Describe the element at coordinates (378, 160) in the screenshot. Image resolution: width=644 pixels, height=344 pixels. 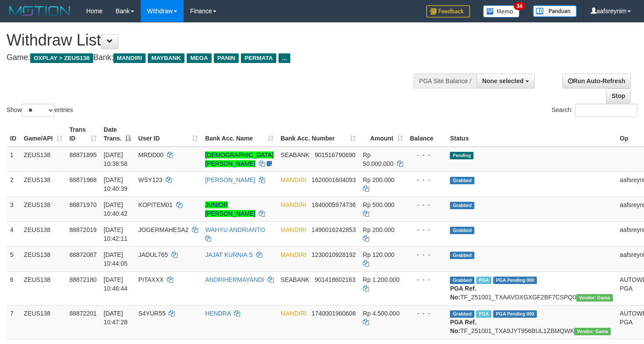
I see `span: Rp 50.000.000` at that location.